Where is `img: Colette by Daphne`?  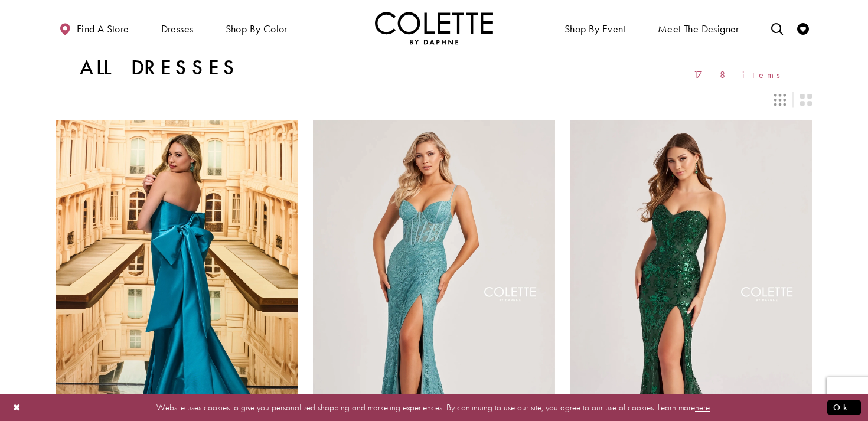 img: Colette by Daphne is located at coordinates (434, 28).